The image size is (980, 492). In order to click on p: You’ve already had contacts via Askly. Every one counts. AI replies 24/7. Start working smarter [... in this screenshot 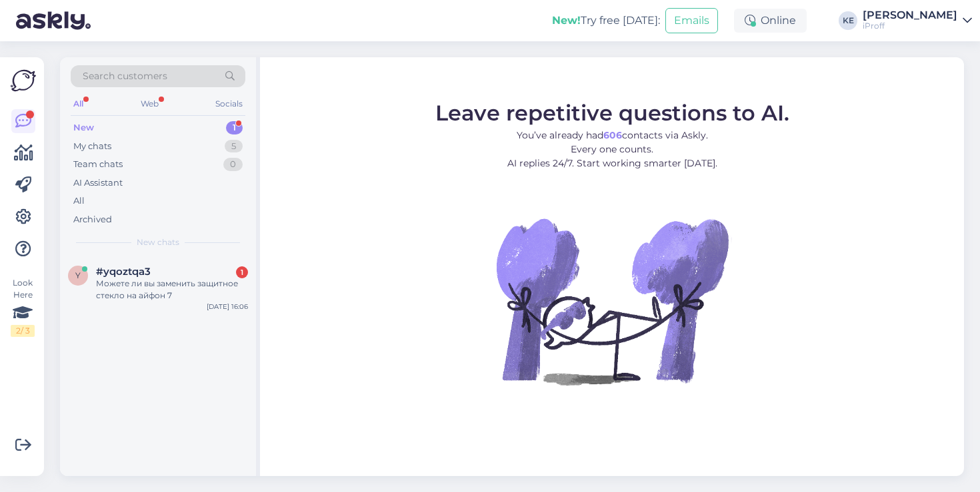, I will do `click(612, 149)`.